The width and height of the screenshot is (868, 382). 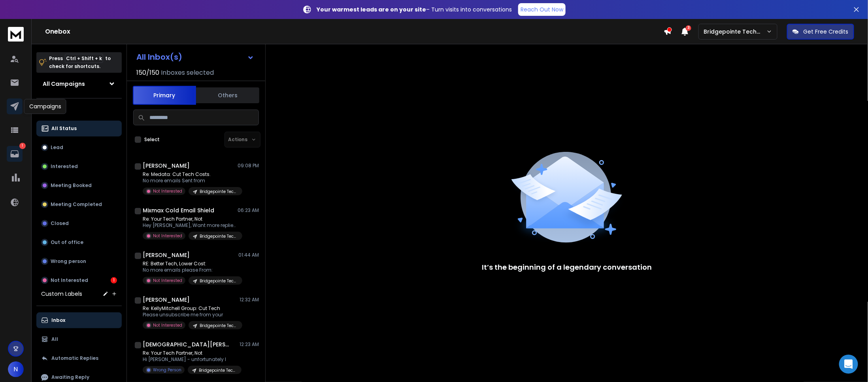 I want to click on button: All Status, so click(x=79, y=129).